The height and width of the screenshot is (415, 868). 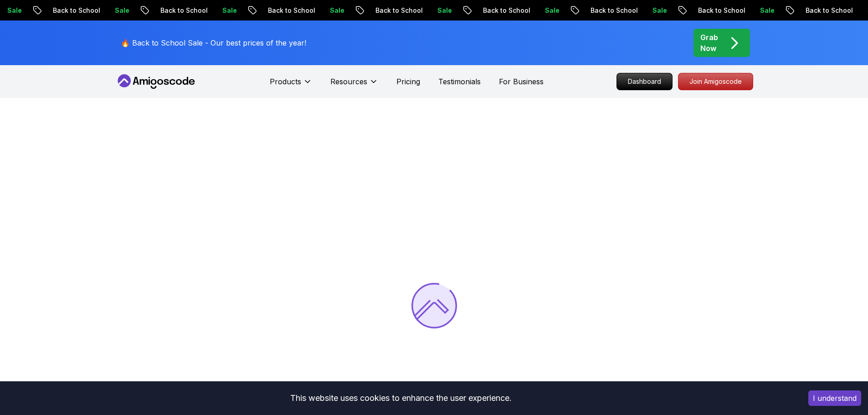 What do you see at coordinates (835, 398) in the screenshot?
I see `button: Accept cookies` at bounding box center [835, 398].